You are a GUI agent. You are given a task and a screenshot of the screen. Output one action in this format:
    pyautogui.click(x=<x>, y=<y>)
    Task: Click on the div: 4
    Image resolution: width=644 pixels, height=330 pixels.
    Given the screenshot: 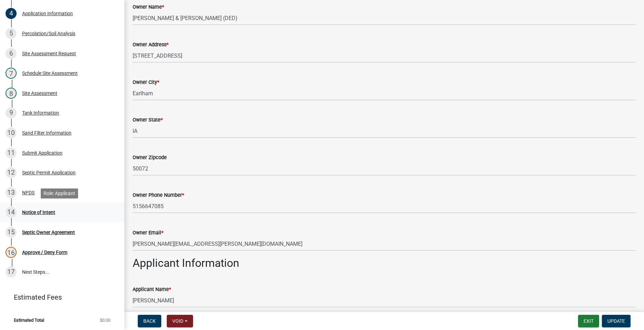 What is the action you would take?
    pyautogui.click(x=11, y=13)
    